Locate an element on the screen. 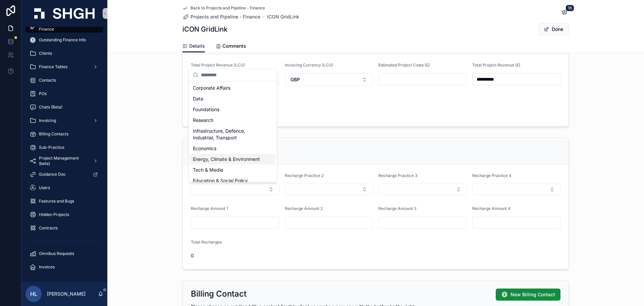 This screenshot has height=306, width=644. span: Chats (Beta) is located at coordinates (50, 107).